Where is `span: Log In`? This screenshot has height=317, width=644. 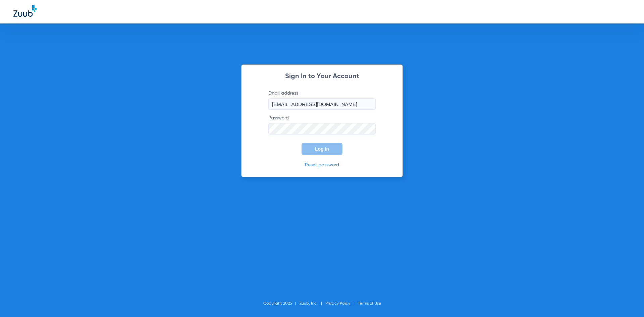 span: Log In is located at coordinates (322, 149).